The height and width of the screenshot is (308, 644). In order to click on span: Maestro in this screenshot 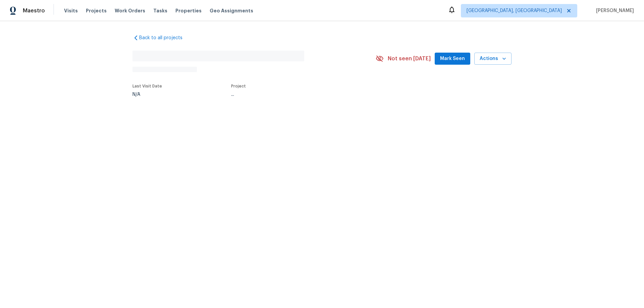, I will do `click(33, 11)`.